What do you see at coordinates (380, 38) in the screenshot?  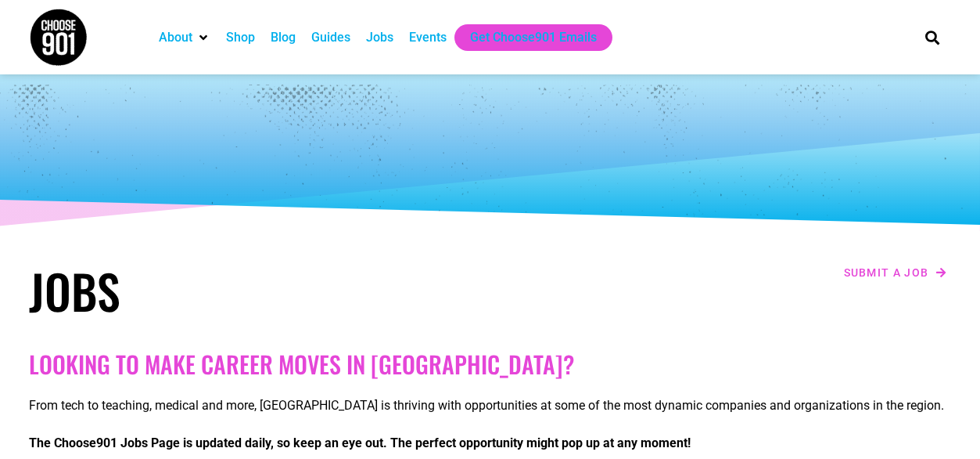 I see `div: Jobs` at bounding box center [380, 38].